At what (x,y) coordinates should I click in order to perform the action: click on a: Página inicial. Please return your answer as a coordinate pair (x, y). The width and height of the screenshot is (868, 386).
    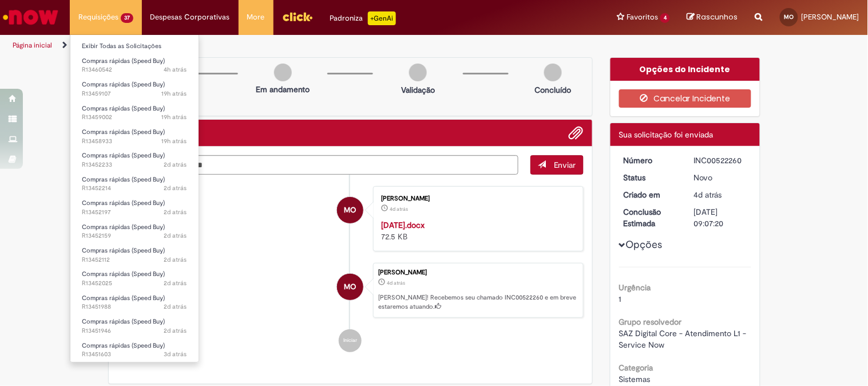
    Looking at the image, I should click on (32, 45).